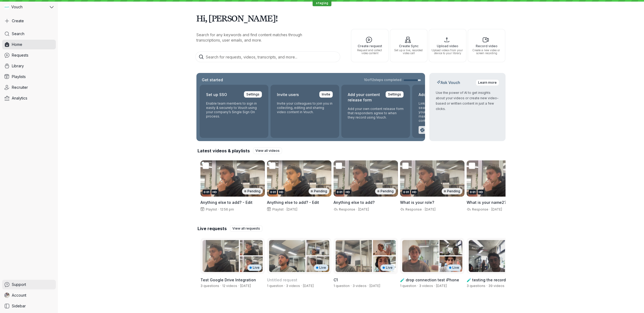 The height and width of the screenshot is (313, 644). Describe the element at coordinates (19, 285) in the screenshot. I see `span: Support` at that location.